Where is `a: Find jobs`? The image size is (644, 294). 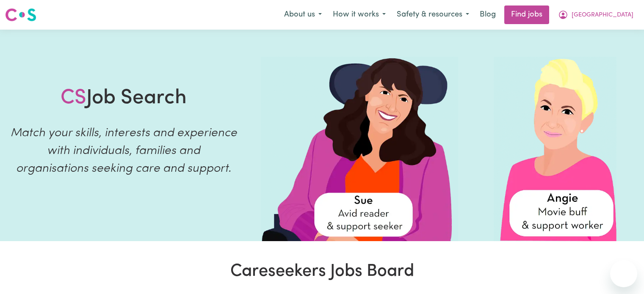 a: Find jobs is located at coordinates (527, 15).